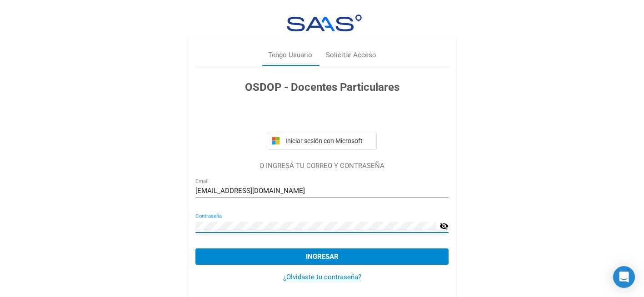  Describe the element at coordinates (290, 55) in the screenshot. I see `div: Tengo Usuario` at that location.